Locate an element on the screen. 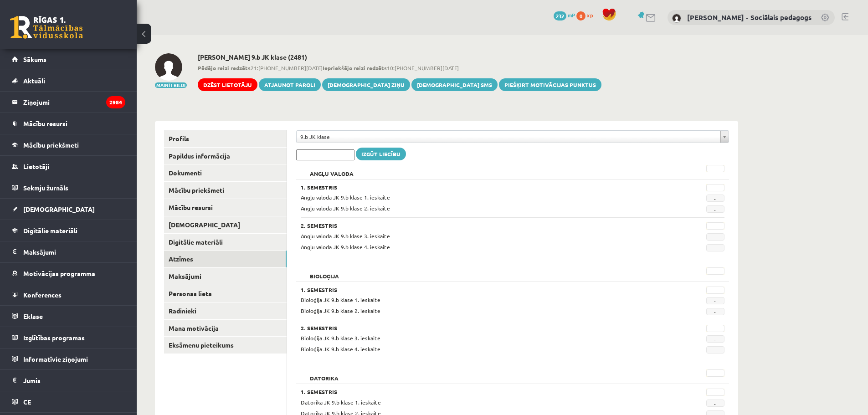 The image size is (868, 415). a: Konferences is located at coordinates (68, 294).